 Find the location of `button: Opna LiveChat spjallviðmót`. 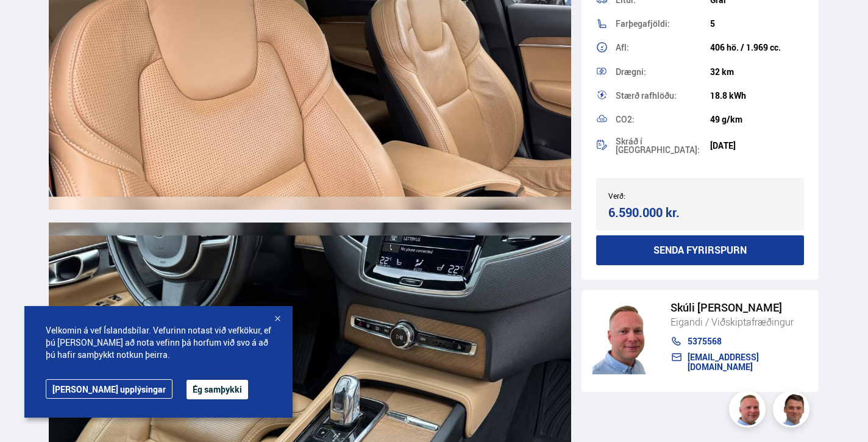

button: Opna LiveChat spjallviðmót is located at coordinates (28, 23).